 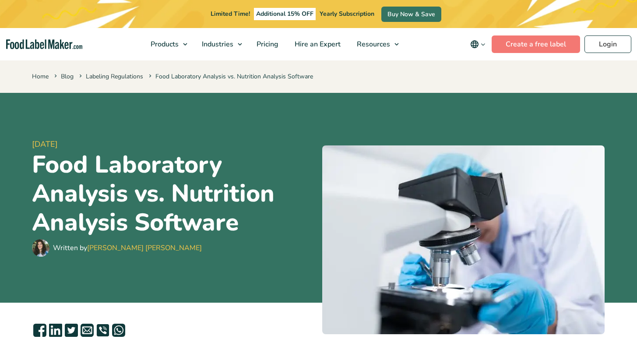 What do you see at coordinates (316, 44) in the screenshot?
I see `a: Hire an Expert` at bounding box center [316, 44].